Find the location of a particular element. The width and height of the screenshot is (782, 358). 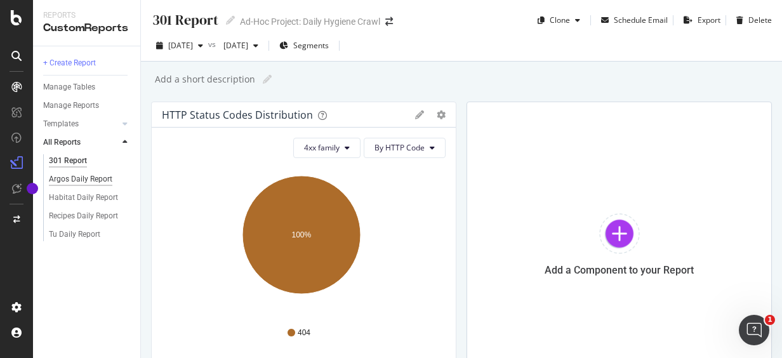

a: Manage Tables is located at coordinates (87, 87).